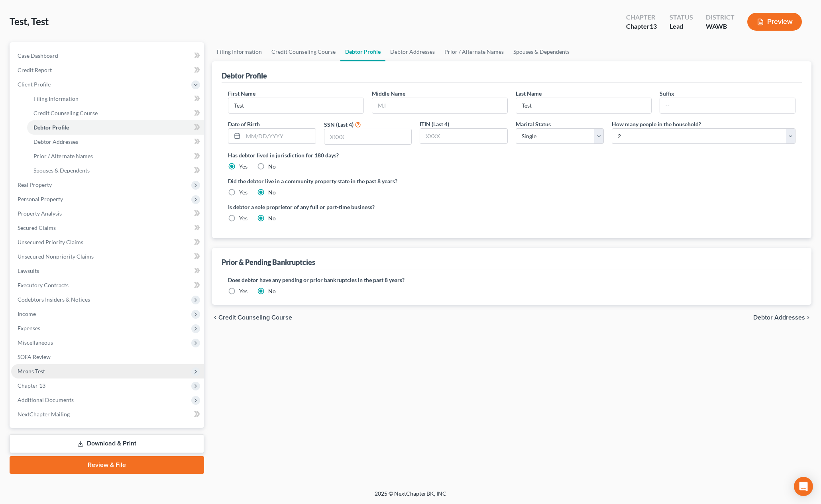 This screenshot has width=821, height=504. I want to click on label: ITIN (Last 4), so click(435, 124).